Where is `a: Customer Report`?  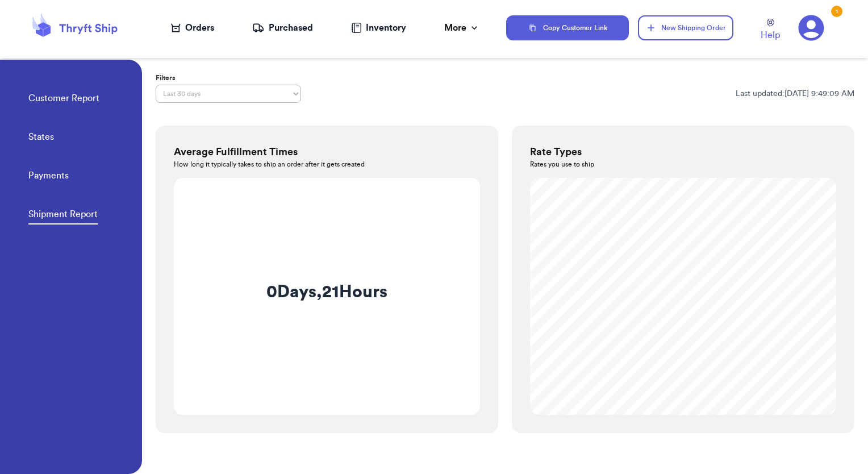
a: Customer Report is located at coordinates (63, 100).